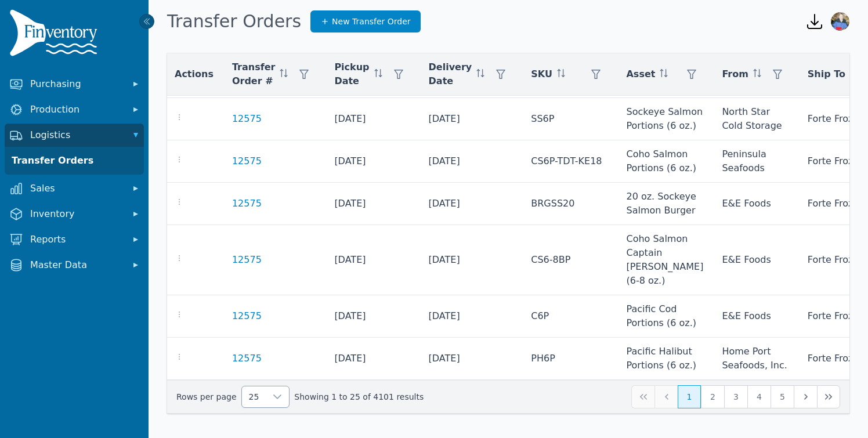  I want to click on td: CS6P-TDT-KE18, so click(569, 162).